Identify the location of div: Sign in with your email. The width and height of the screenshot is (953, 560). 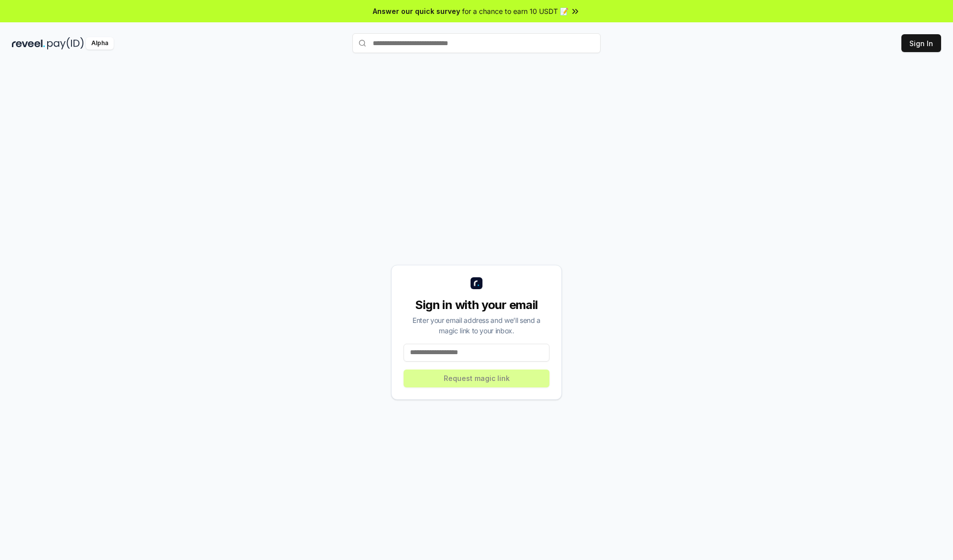
(477, 305).